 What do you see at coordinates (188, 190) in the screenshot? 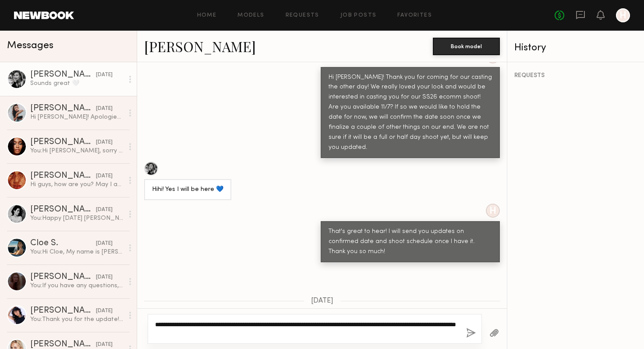
I see `div: Hihi! Yes I will be here 💙` at bounding box center [188, 190].